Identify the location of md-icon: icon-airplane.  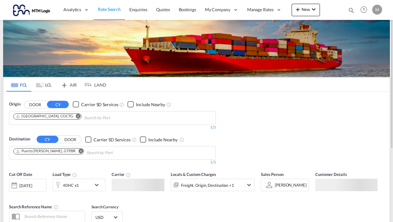
(64, 83).